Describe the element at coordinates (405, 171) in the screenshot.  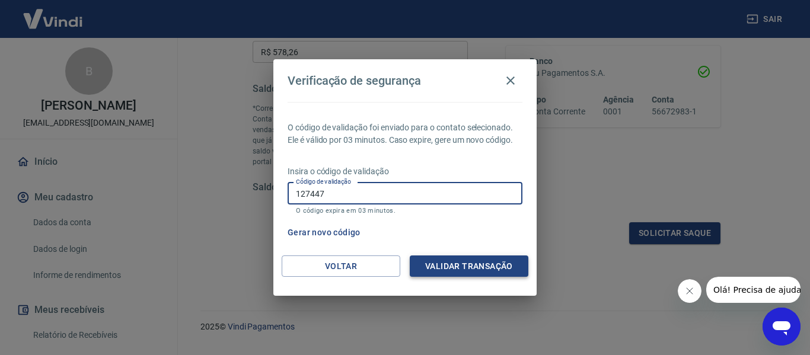
I see `p: Insira o código de validação` at that location.